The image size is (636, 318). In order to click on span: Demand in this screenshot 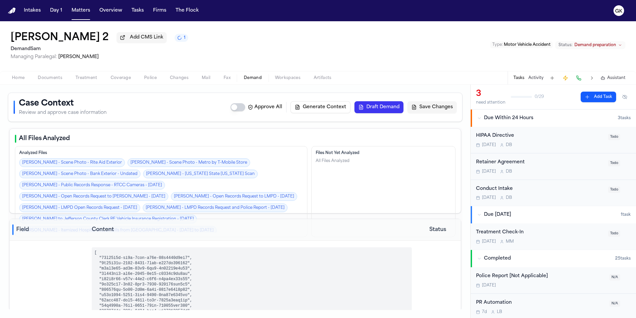, I will do `click(253, 78)`.